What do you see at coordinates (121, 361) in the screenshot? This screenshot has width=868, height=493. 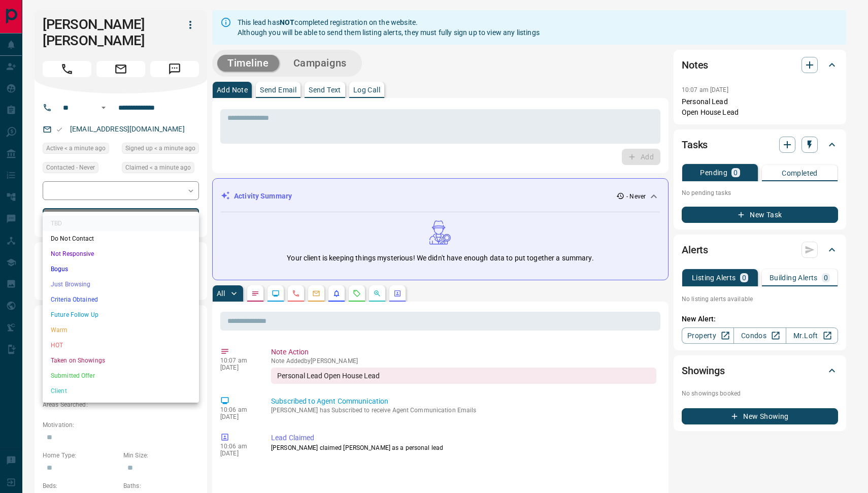 I see `li: Taken on Showings` at bounding box center [121, 361].